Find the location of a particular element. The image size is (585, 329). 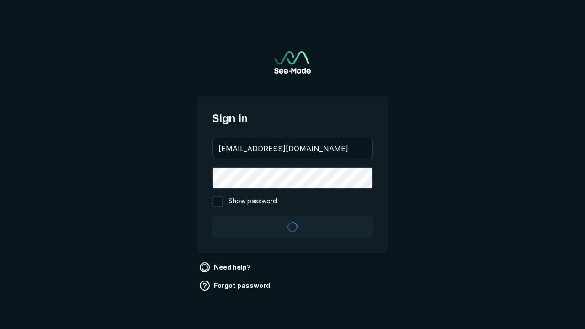

a: Need help? is located at coordinates (226, 267).